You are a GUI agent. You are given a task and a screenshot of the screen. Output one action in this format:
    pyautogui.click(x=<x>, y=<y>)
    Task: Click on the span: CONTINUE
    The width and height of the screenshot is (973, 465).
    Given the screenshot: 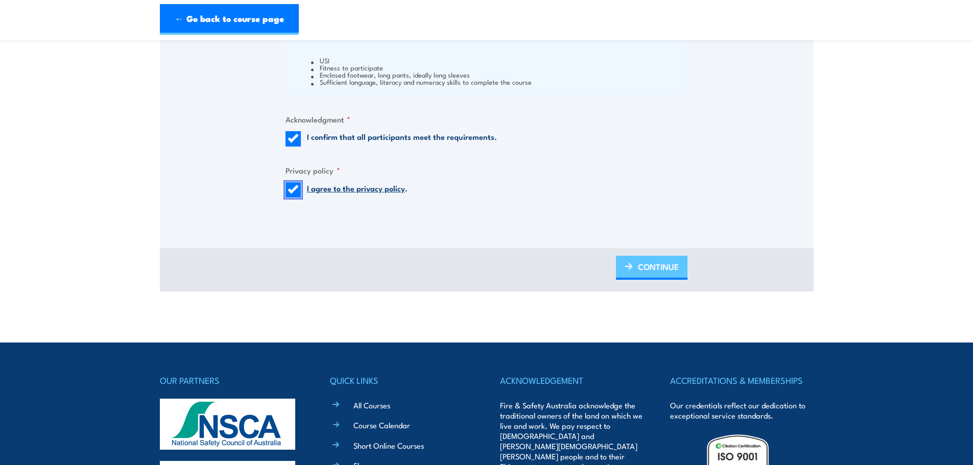 What is the action you would take?
    pyautogui.click(x=658, y=267)
    